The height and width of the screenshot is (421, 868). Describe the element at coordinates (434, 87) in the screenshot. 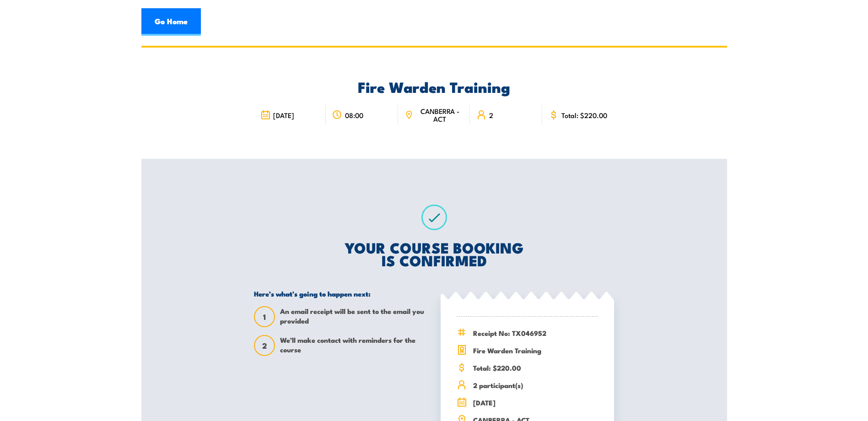

I see `h2: Fire Warden Training` at that location.